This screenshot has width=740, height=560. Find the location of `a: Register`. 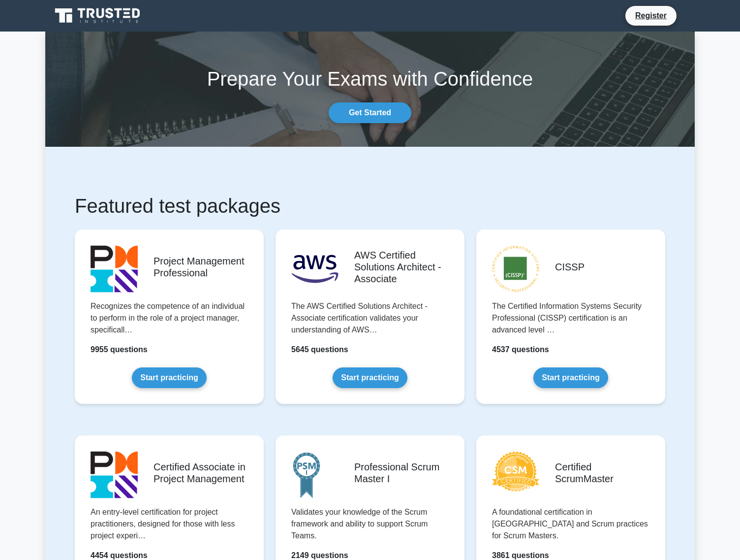

a: Register is located at coordinates (651, 15).